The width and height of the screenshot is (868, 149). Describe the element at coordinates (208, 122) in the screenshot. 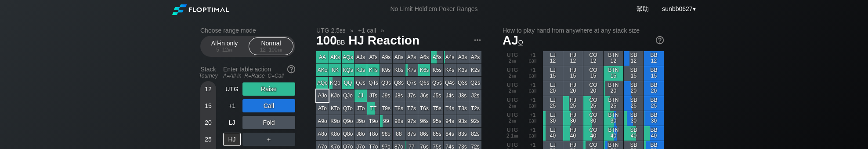

I see `div: 20` at that location.